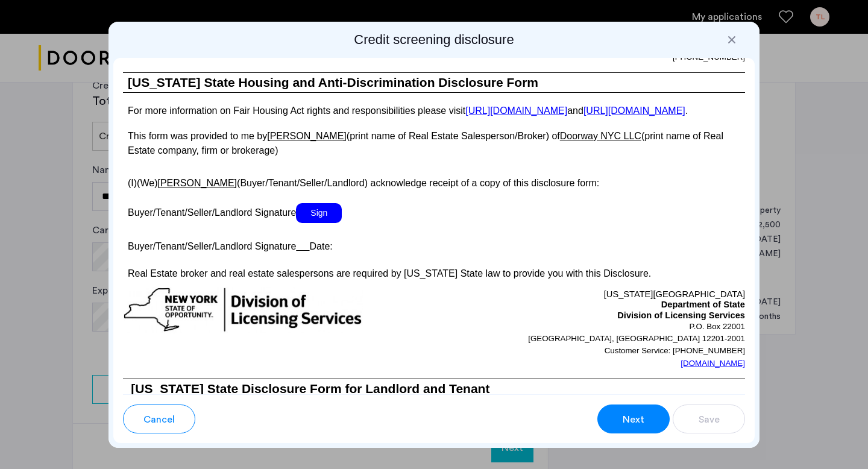  What do you see at coordinates (318, 213) in the screenshot?
I see `span: Sign` at bounding box center [318, 213].